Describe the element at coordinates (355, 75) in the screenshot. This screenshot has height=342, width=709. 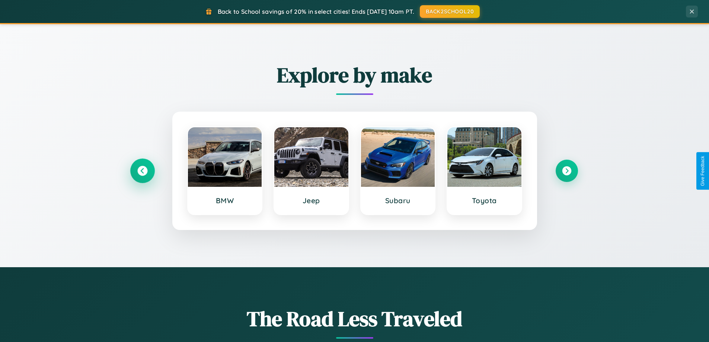
I see `h2: Explore by make` at that location.